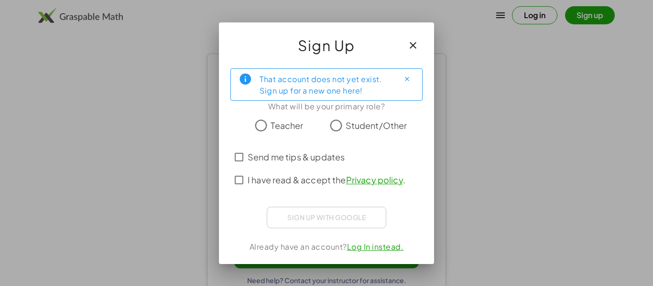 Image resolution: width=653 pixels, height=286 pixels. I want to click on div: What will be your primary role?, so click(327, 107).